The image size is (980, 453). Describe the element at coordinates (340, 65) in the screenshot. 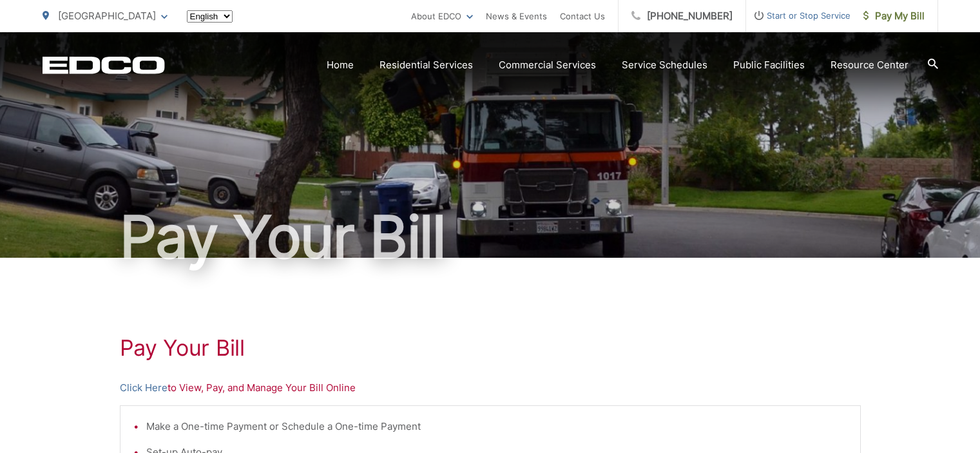

I see `a: Home` at that location.